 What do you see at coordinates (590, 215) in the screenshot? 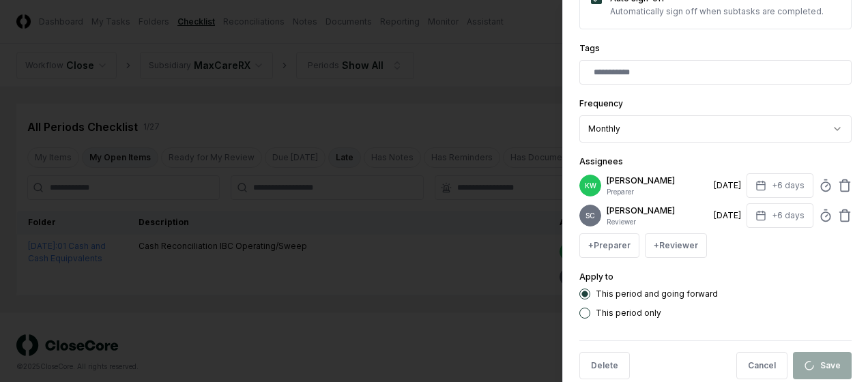
I see `span: SC` at bounding box center [590, 215].